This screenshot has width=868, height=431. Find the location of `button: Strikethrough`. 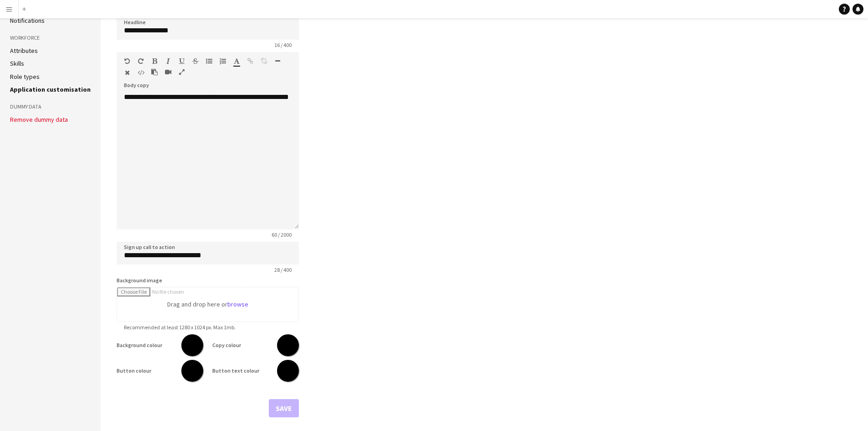

button: Strikethrough is located at coordinates (196, 61).